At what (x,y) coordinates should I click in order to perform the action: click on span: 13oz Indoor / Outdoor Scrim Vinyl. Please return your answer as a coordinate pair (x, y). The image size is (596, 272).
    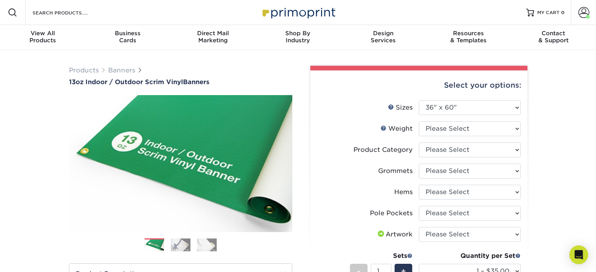
    Looking at the image, I should click on (126, 82).